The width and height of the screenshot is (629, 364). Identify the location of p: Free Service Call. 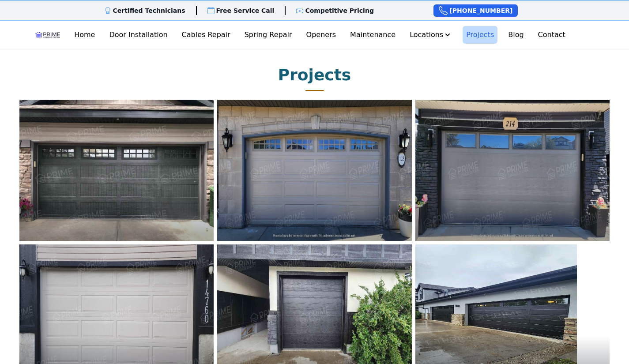
(245, 10).